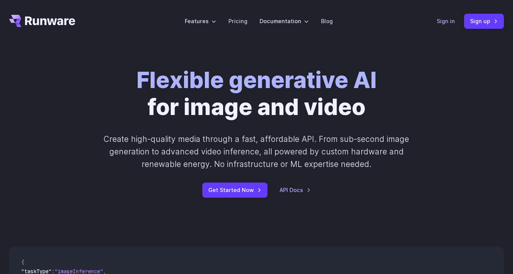 The width and height of the screenshot is (513, 274). I want to click on a: Pricing, so click(238, 21).